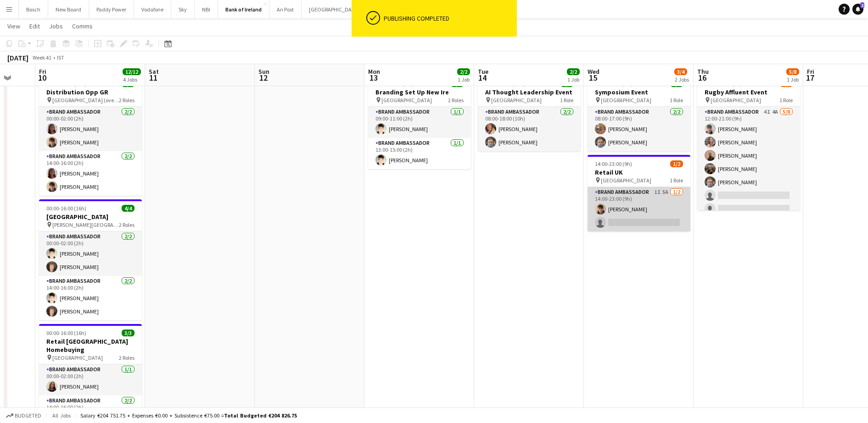  I want to click on span: Jobs, so click(56, 26).